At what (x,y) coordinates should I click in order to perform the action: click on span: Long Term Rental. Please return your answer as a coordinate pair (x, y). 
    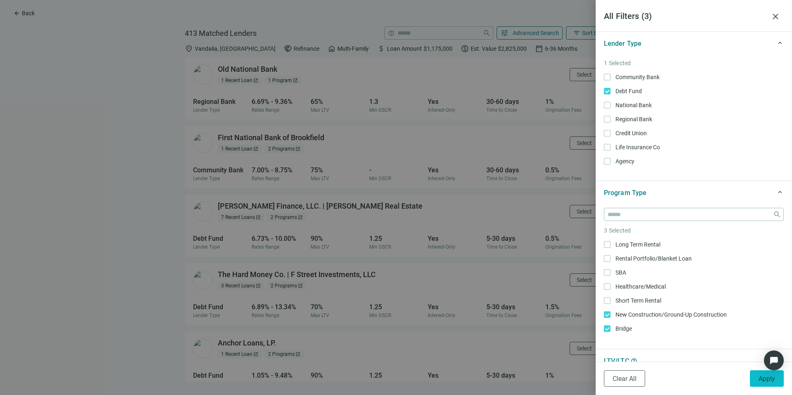
    Looking at the image, I should click on (637, 245).